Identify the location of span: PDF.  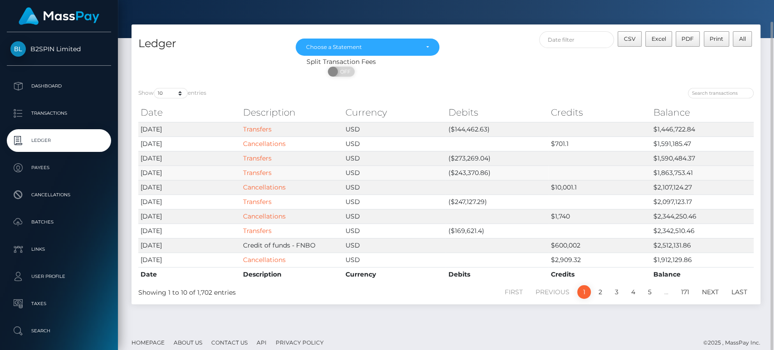
(687, 39).